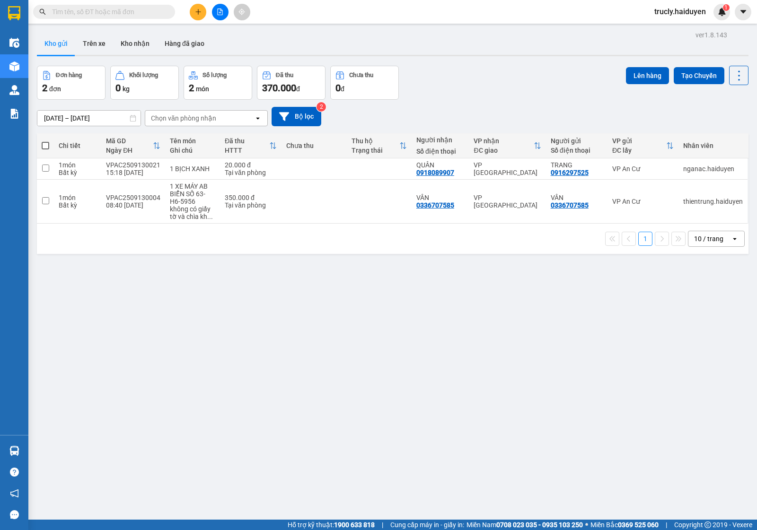  What do you see at coordinates (279, 88) in the screenshot?
I see `span: 370.000` at bounding box center [279, 88].